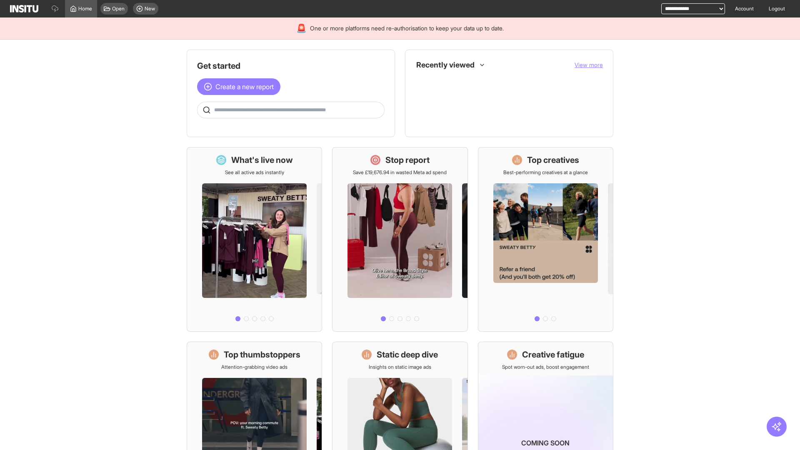 The height and width of the screenshot is (450, 800). Describe the element at coordinates (24, 9) in the screenshot. I see `img: Logo` at that location.